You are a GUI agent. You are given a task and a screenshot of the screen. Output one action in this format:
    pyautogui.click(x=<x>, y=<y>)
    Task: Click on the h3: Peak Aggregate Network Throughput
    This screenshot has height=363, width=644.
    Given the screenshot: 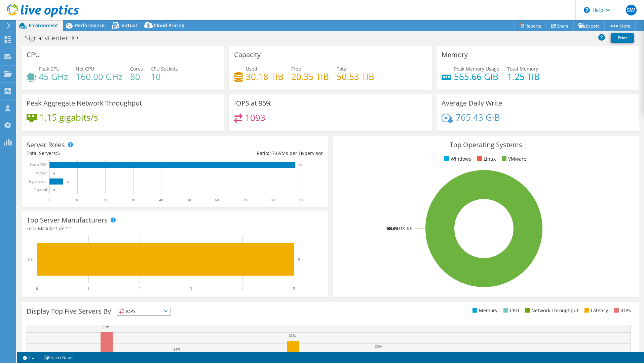 What is the action you would take?
    pyautogui.click(x=84, y=103)
    